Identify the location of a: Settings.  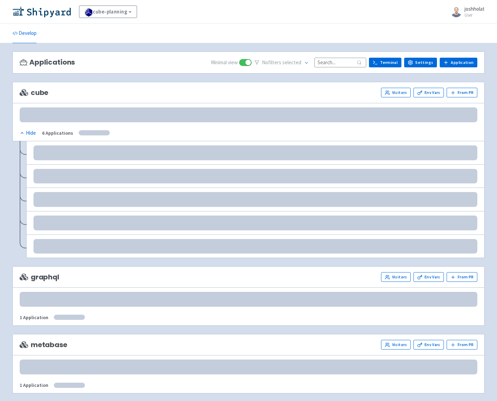
(420, 62).